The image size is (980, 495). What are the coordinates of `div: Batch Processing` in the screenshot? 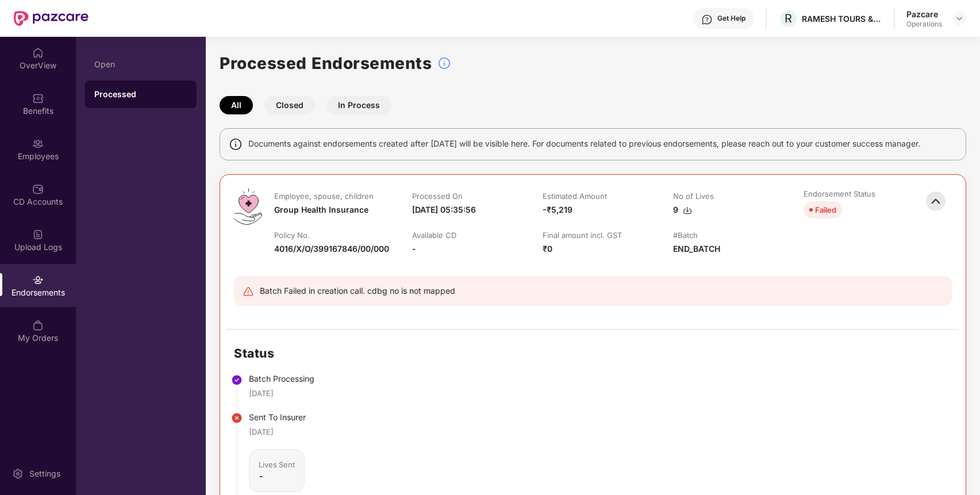 It's located at (296, 379).